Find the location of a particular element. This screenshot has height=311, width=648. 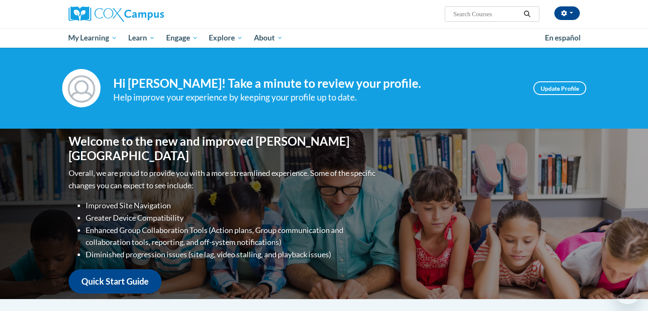

a: Engage is located at coordinates (182, 38).